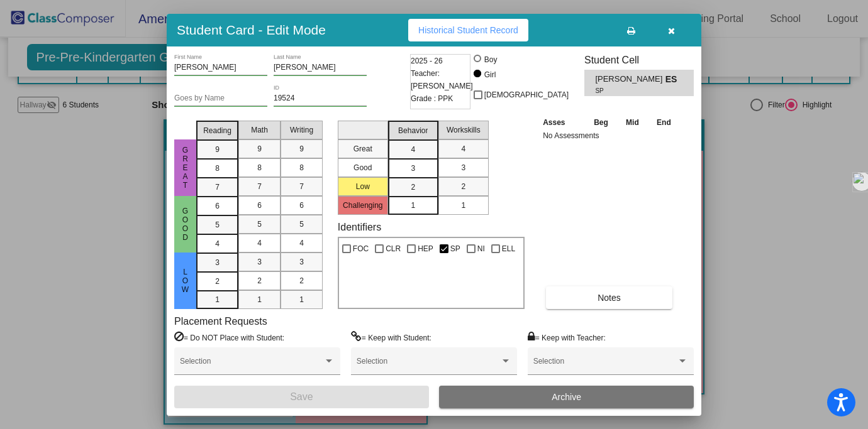  What do you see at coordinates (412, 131) in the screenshot?
I see `span: Behavior` at bounding box center [412, 131].